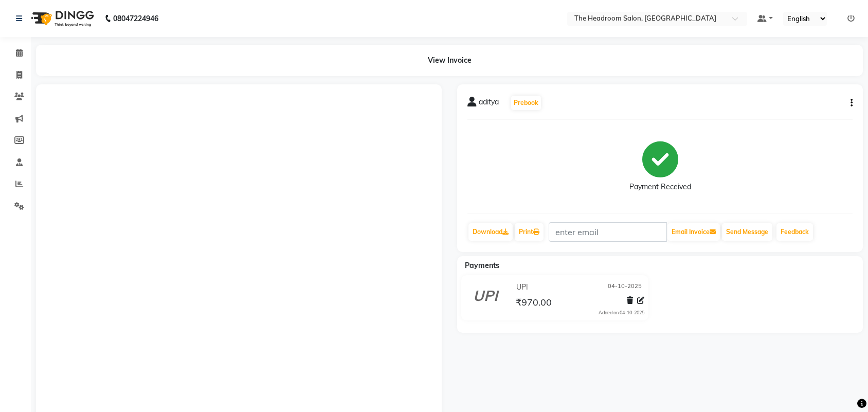  What do you see at coordinates (795, 232) in the screenshot?
I see `a: Feedback` at bounding box center [795, 232].